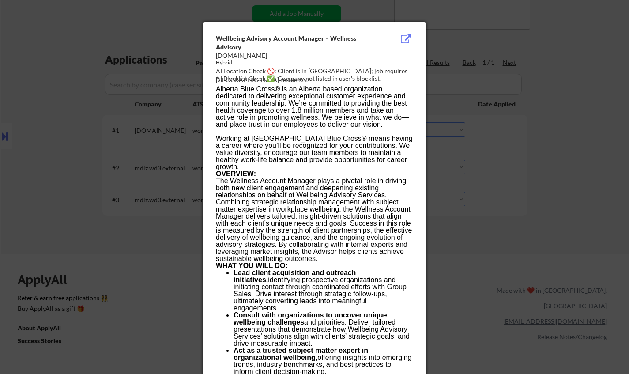 This screenshot has width=629, height=374. I want to click on div: AI Blocklist Check ✅: Company not listed in user's blocklist., so click(316, 79).